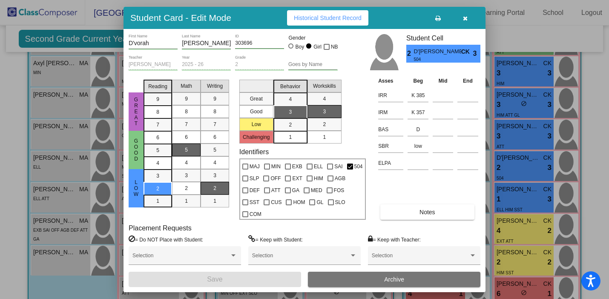 Image resolution: width=609 pixels, height=299 pixels. Describe the element at coordinates (312, 65) in the screenshot. I see `input: goes by name` at that location.